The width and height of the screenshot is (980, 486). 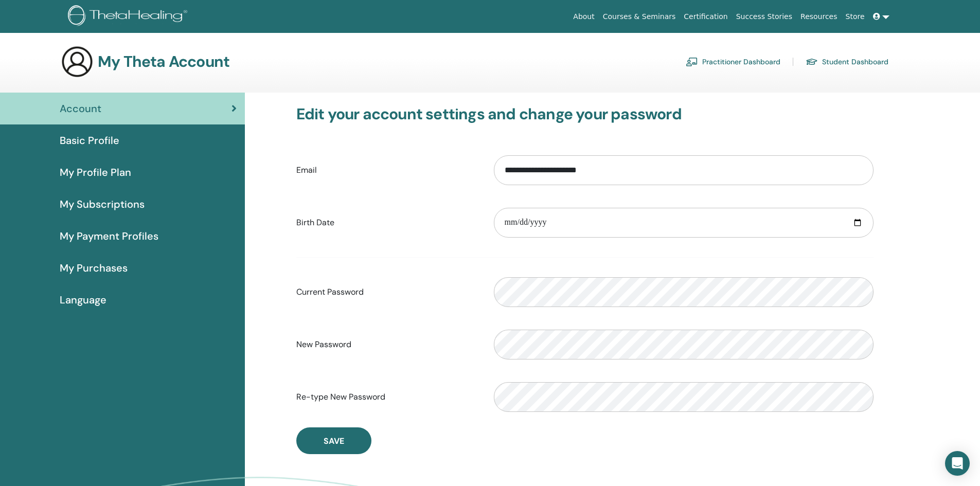 What do you see at coordinates (334, 441) in the screenshot?
I see `span: Save` at bounding box center [334, 441].